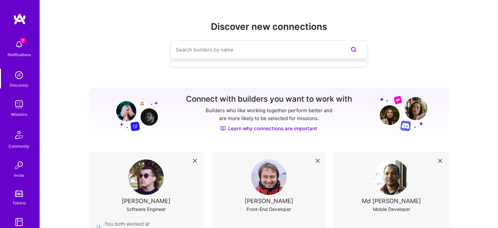 This screenshot has height=228, width=498. I want to click on i: icon SearchPurple, so click(354, 49).